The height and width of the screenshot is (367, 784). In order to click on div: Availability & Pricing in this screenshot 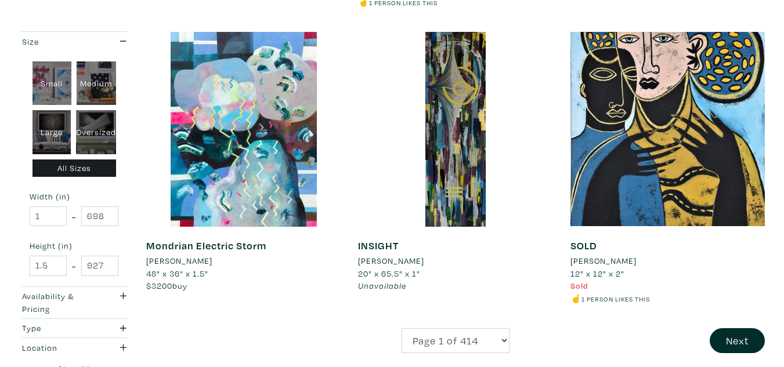, I will do `click(59, 302)`.